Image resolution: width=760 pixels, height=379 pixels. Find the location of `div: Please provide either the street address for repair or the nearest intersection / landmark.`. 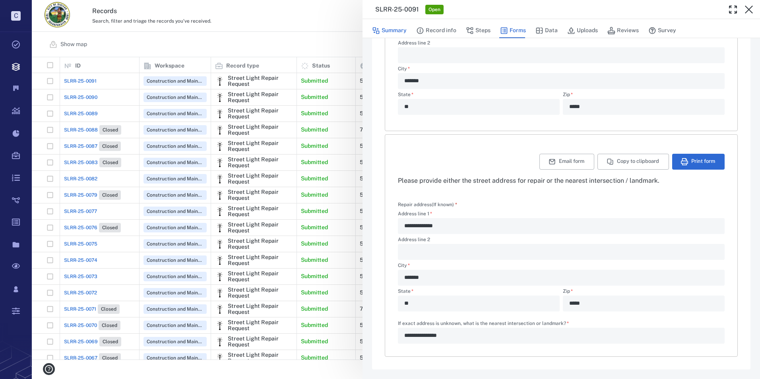

div: Please provide either the street address for repair or the nearest intersection / landmark. is located at coordinates (561, 181).